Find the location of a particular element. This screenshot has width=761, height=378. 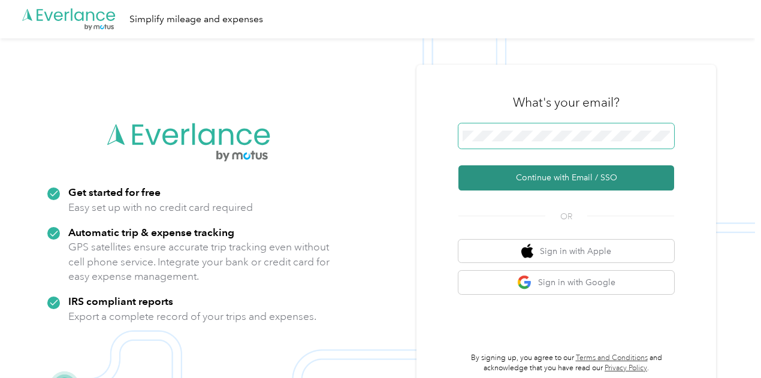

div: Simplify mileage and expenses is located at coordinates (196, 19).